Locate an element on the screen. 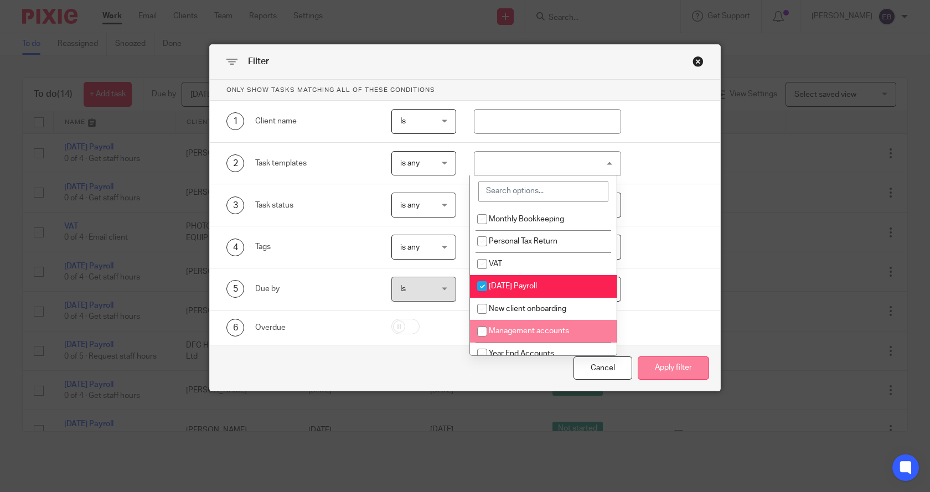 This screenshot has width=930, height=492. div: 2 is located at coordinates (235, 163).